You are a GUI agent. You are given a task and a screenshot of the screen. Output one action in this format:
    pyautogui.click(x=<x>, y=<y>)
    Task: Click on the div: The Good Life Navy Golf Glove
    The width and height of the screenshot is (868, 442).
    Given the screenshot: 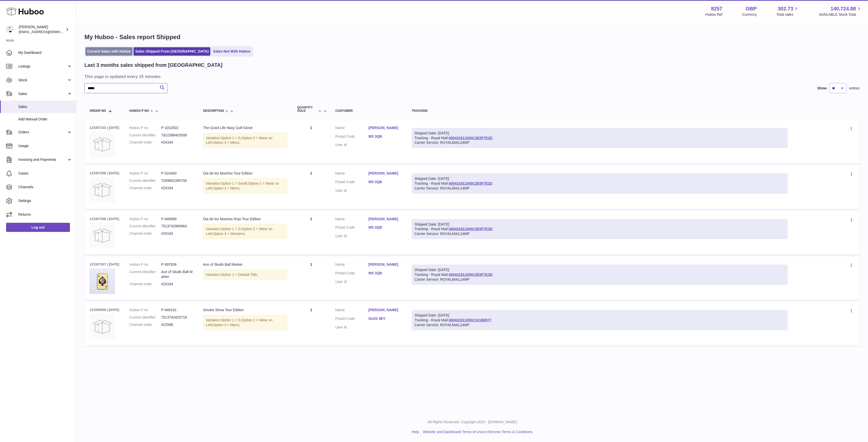 What is the action you would take?
    pyautogui.click(x=245, y=127)
    